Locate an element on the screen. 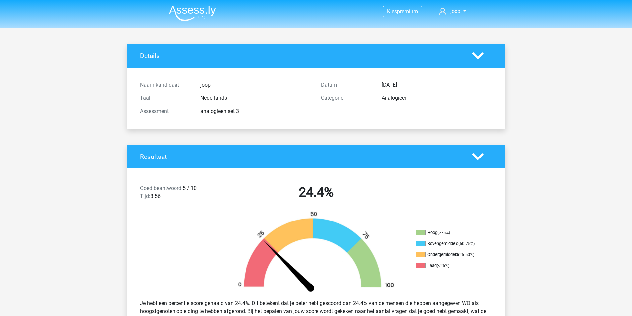 The height and width of the screenshot is (316, 632). div: (50-75%) is located at coordinates (466, 243).